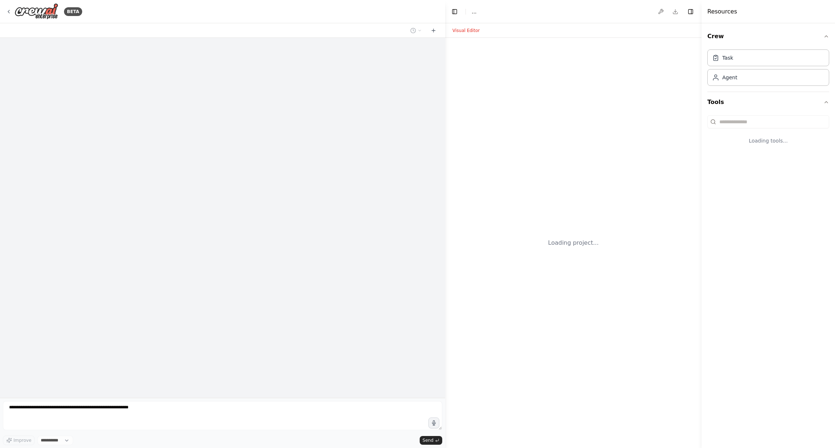 The width and height of the screenshot is (835, 448). I want to click on span: Send, so click(428, 440).